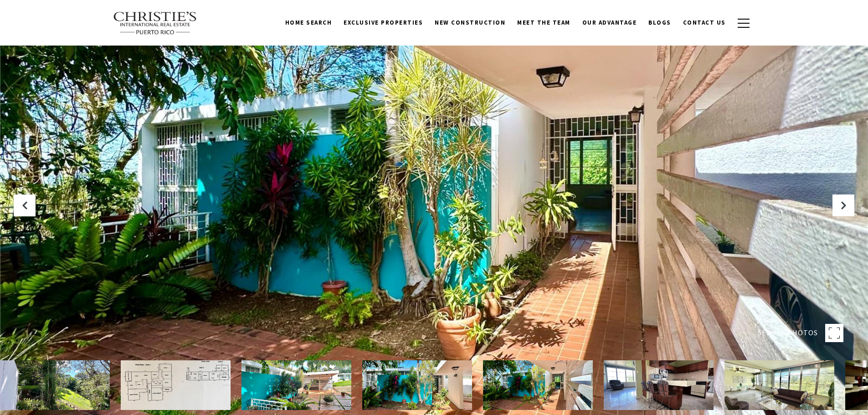 Image resolution: width=868 pixels, height=415 pixels. Describe the element at coordinates (704, 22) in the screenshot. I see `span: Contact Us` at that location.